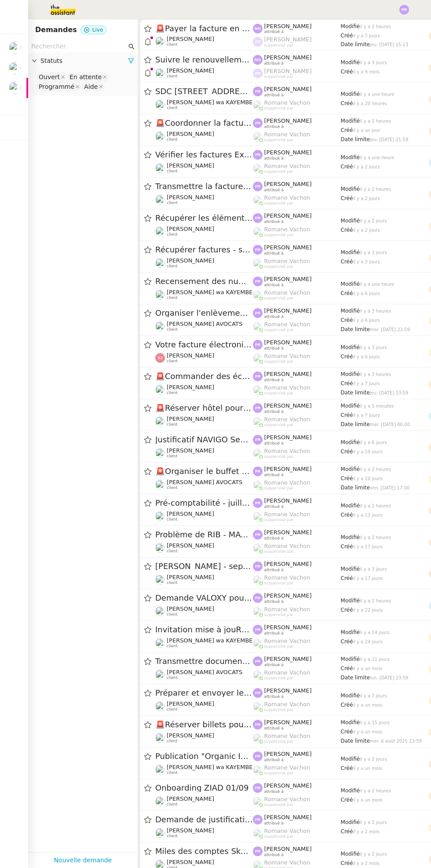 This screenshot has height=868, width=431. Describe the element at coordinates (369, 104) in the screenshot. I see `span: il y a 20 heures` at that location.